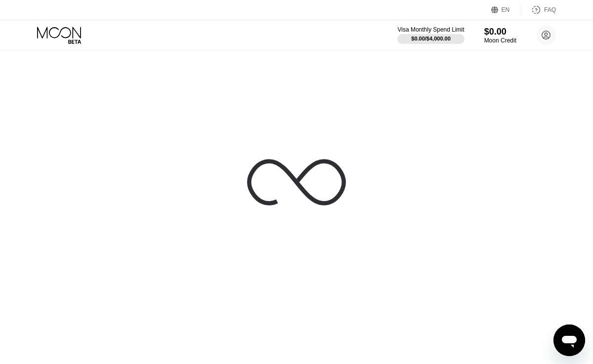 This screenshot has height=364, width=593. Describe the element at coordinates (500, 32) in the screenshot. I see `div: $0.00` at that location.